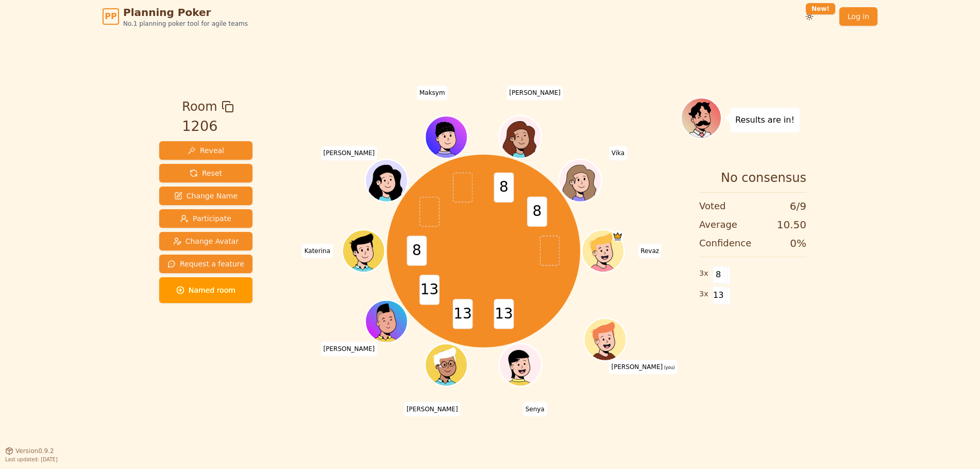 The image size is (980, 469). I want to click on span: Participate, so click(206, 218).